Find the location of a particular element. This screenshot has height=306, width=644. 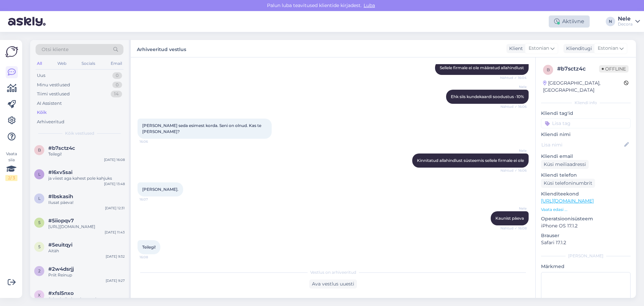

p: Kliendi email is located at coordinates (586, 156).